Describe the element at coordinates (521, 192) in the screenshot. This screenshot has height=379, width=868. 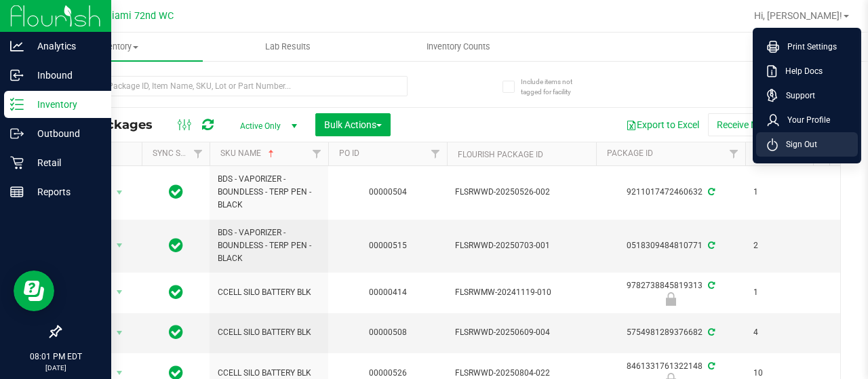
I see `span: FLSRWWD-20250526-002` at that location.